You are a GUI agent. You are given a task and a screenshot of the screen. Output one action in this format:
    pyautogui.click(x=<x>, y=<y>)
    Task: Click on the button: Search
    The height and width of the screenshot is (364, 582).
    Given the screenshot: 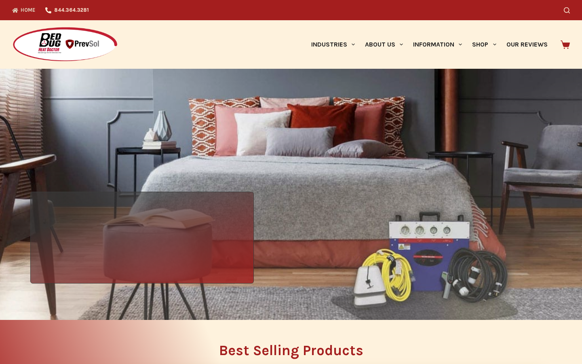 What is the action you would take?
    pyautogui.click(x=567, y=10)
    